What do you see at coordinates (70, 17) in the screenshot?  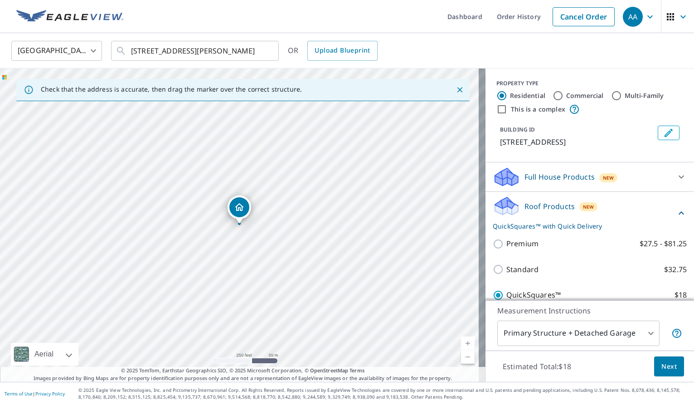 I see `img: EV Logo` at bounding box center [70, 17].